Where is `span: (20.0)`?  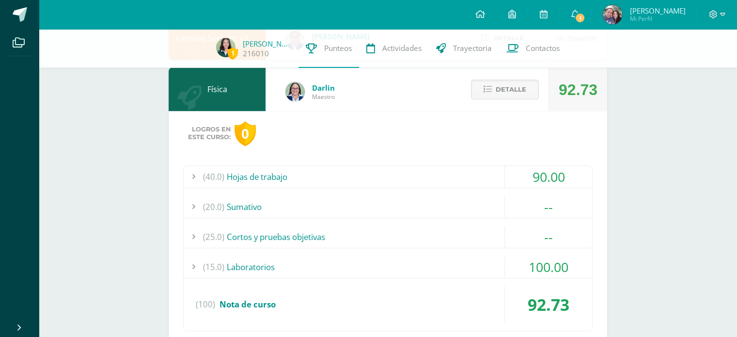 span: (20.0) is located at coordinates (214, 206).